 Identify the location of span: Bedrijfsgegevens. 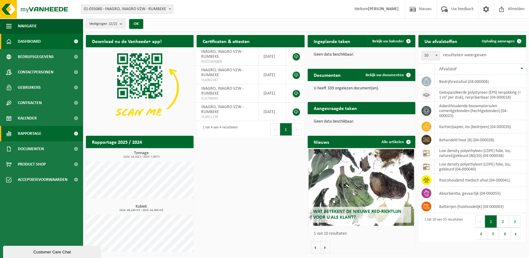
(36, 57).